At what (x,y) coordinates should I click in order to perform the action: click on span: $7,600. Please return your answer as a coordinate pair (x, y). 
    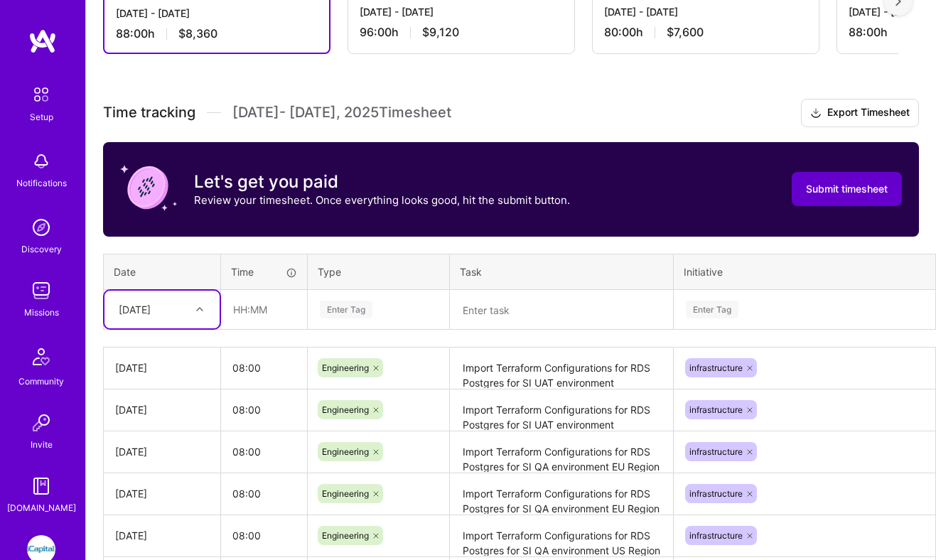
    Looking at the image, I should click on (686, 32).